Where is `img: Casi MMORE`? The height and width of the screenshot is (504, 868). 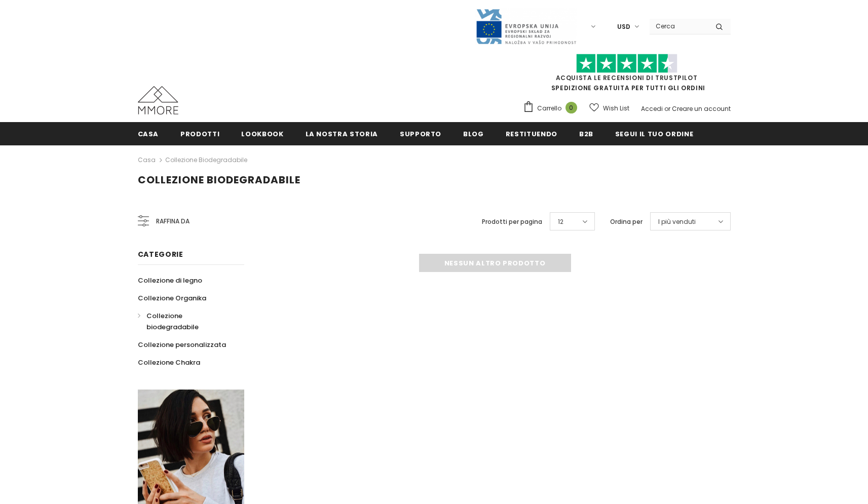
img: Casi MMORE is located at coordinates (158, 100).